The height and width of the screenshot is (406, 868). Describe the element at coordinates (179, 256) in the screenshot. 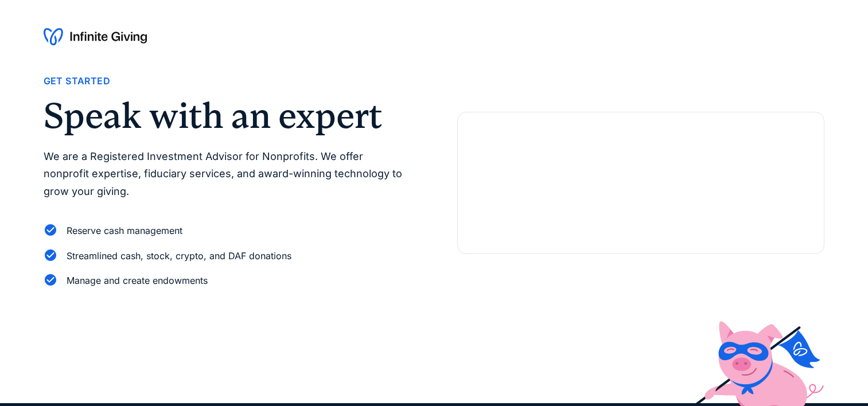

I see `div: Streamlined cash, stock, crypto, and DAF donations` at that location.